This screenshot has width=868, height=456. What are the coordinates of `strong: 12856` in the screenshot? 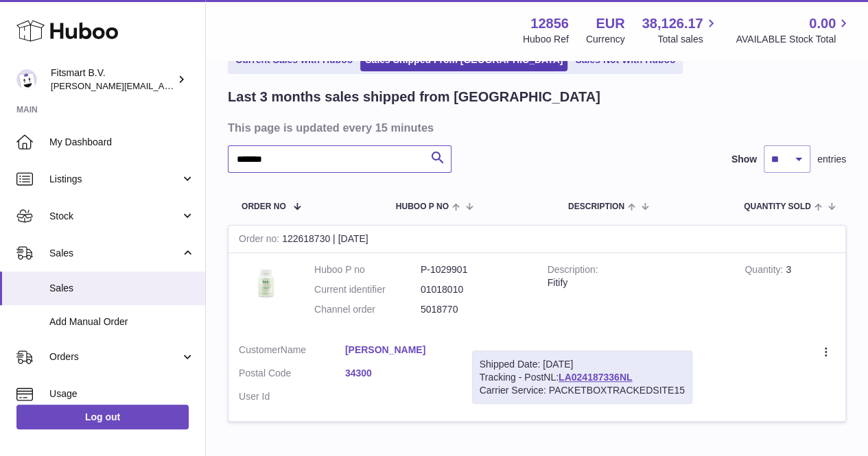 It's located at (550, 23).